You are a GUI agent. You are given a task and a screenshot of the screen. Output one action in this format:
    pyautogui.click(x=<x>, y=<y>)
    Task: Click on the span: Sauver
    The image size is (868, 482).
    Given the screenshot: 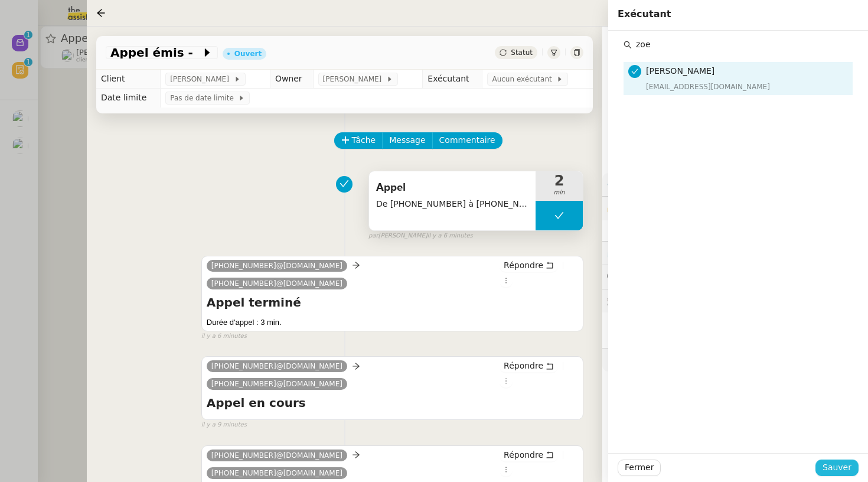 What is the action you would take?
    pyautogui.click(x=837, y=468)
    